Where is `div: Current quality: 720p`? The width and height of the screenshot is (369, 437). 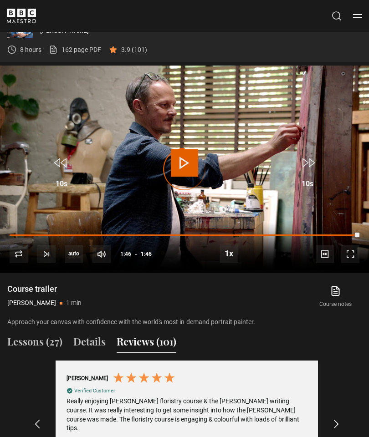
div: Current quality: 720p is located at coordinates (74, 254).